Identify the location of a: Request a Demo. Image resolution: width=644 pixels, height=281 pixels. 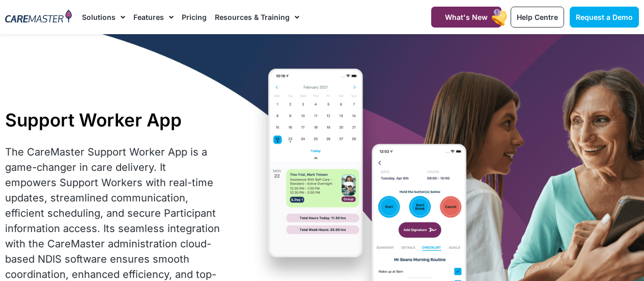
(605, 17).